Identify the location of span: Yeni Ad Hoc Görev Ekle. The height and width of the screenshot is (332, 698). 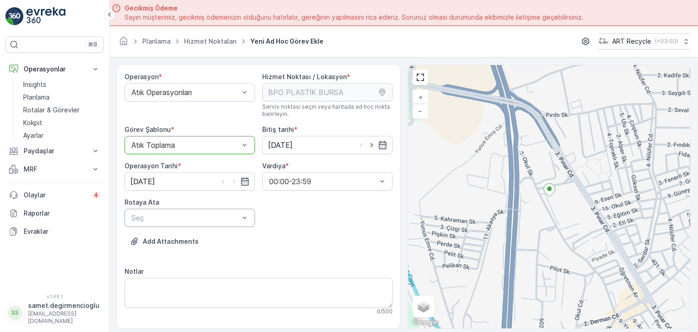
(287, 41).